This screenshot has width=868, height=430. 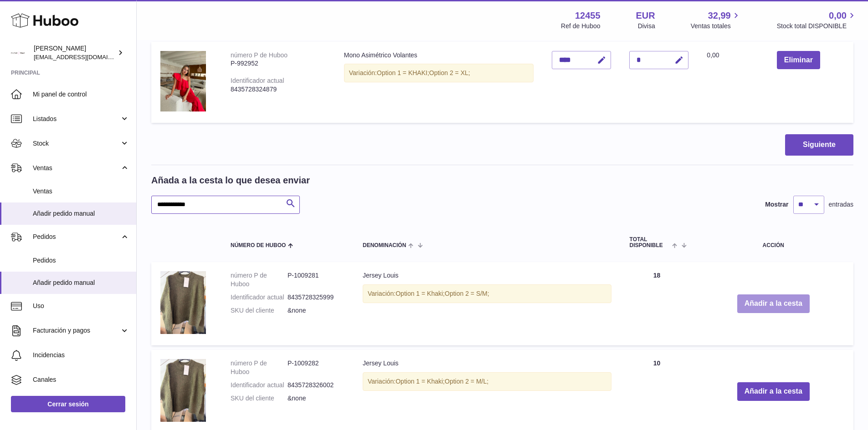 What do you see at coordinates (183, 81) in the screenshot?
I see `img: Mono Asimétrico Volantes` at bounding box center [183, 81].